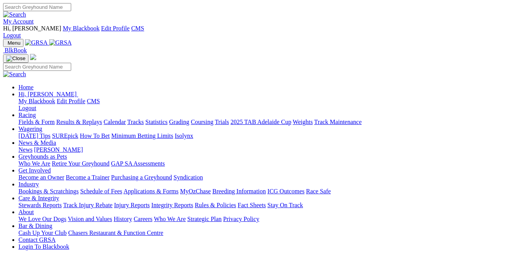 This screenshot has width=529, height=253. I want to click on div: Racing, so click(272, 122).